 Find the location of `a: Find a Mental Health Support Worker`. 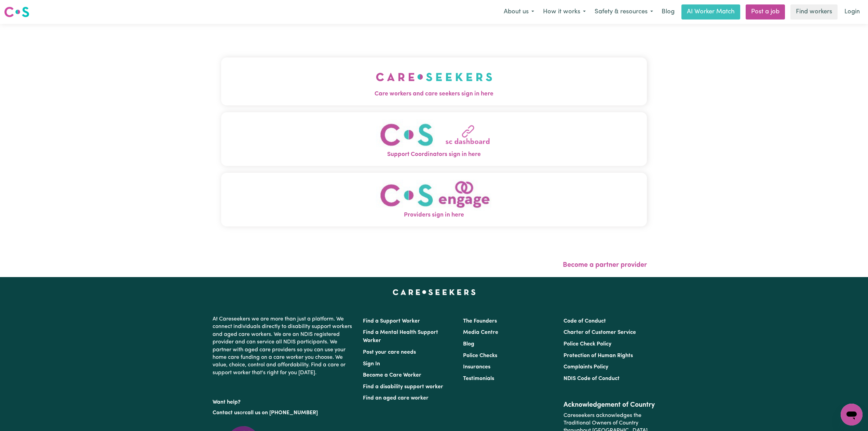

a: Find a Mental Health Support Worker is located at coordinates (400, 336).